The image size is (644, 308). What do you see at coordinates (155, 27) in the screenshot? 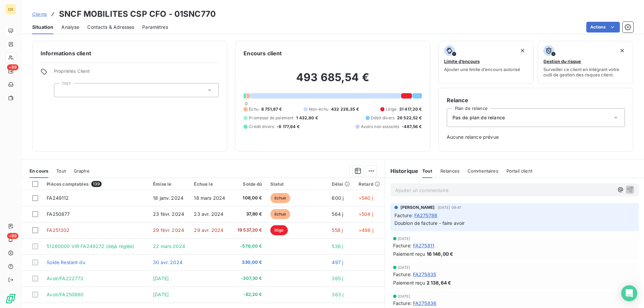
I see `span: Paramètres` at bounding box center [155, 27].